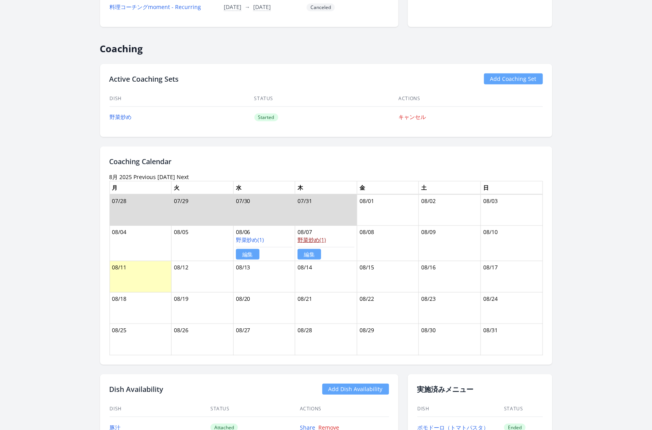 This screenshot has width=652, height=430. I want to click on td: 08/16, so click(450, 277).